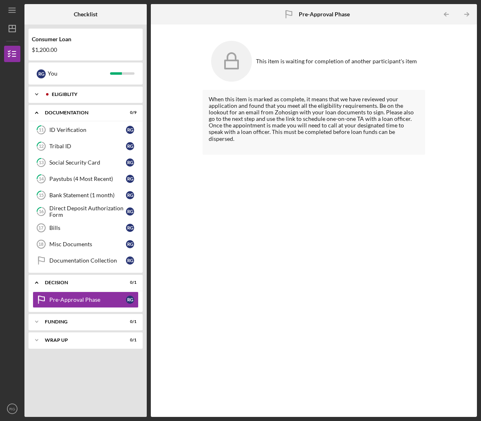 This screenshot has height=421, width=481. What do you see at coordinates (86, 195) in the screenshot?
I see `a: 15Bank Statement (1 month)RG` at bounding box center [86, 195].